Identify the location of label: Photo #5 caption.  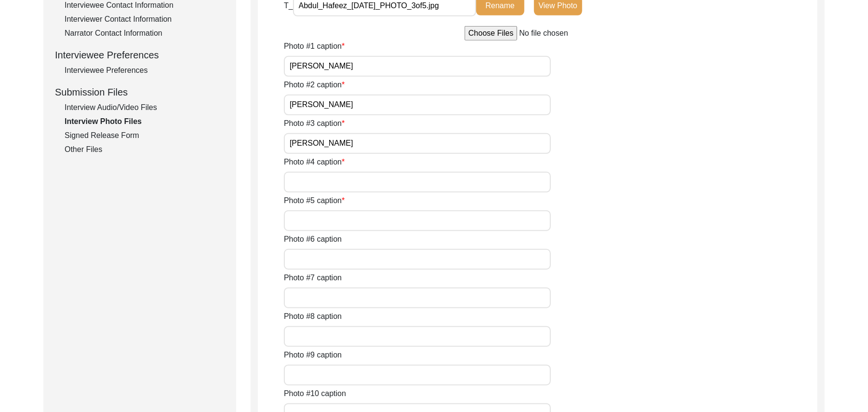
(314, 201).